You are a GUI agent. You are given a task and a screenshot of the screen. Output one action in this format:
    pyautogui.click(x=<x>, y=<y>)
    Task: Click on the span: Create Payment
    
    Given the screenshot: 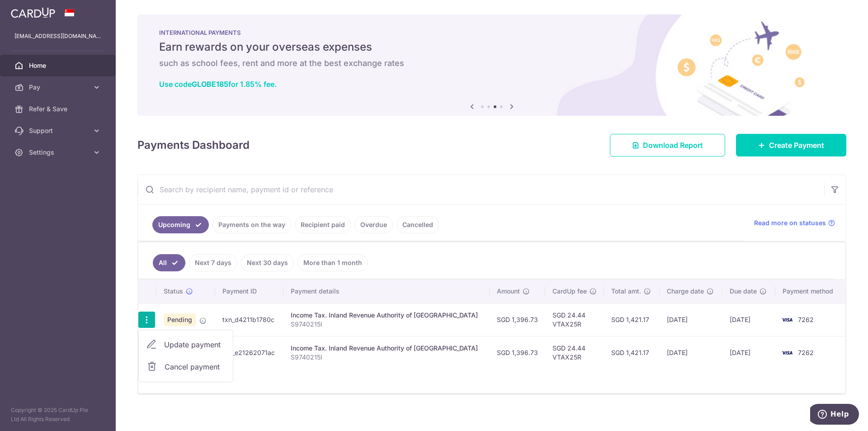 What is the action you would take?
    pyautogui.click(x=797, y=145)
    